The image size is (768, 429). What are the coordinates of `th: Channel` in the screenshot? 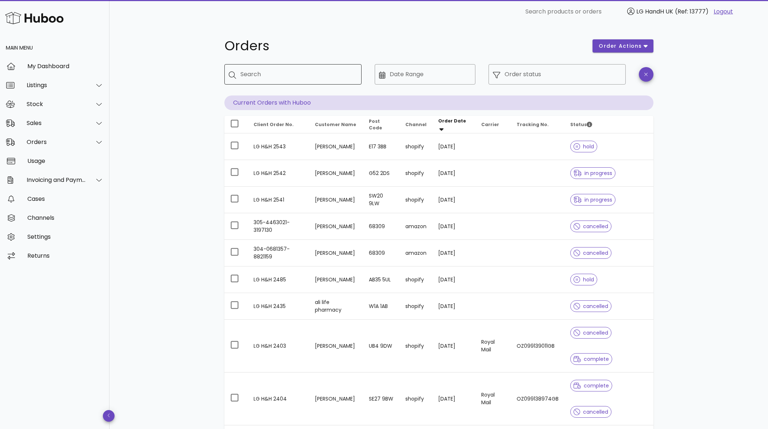 It's located at (416, 125).